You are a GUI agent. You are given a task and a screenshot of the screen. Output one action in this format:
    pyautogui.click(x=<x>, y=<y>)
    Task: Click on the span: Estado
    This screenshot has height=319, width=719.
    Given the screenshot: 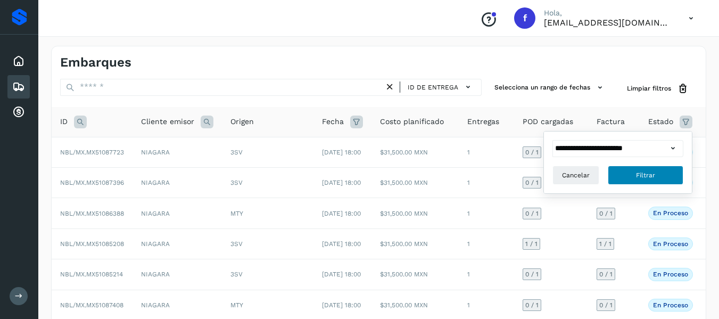 What is the action you would take?
    pyautogui.click(x=660, y=121)
    